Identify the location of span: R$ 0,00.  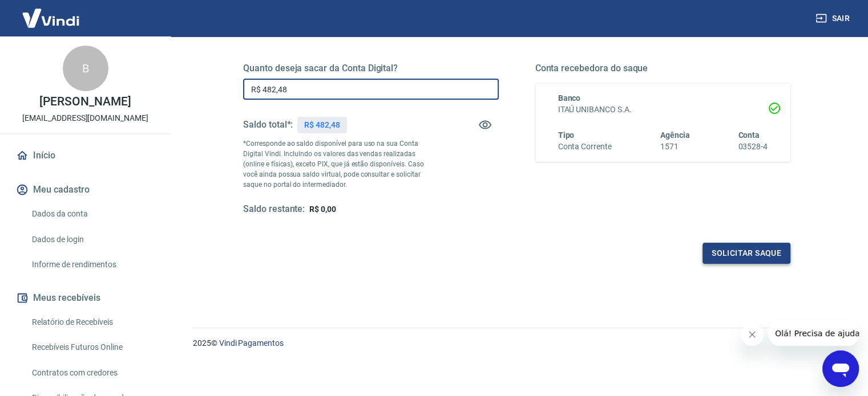
(323, 209).